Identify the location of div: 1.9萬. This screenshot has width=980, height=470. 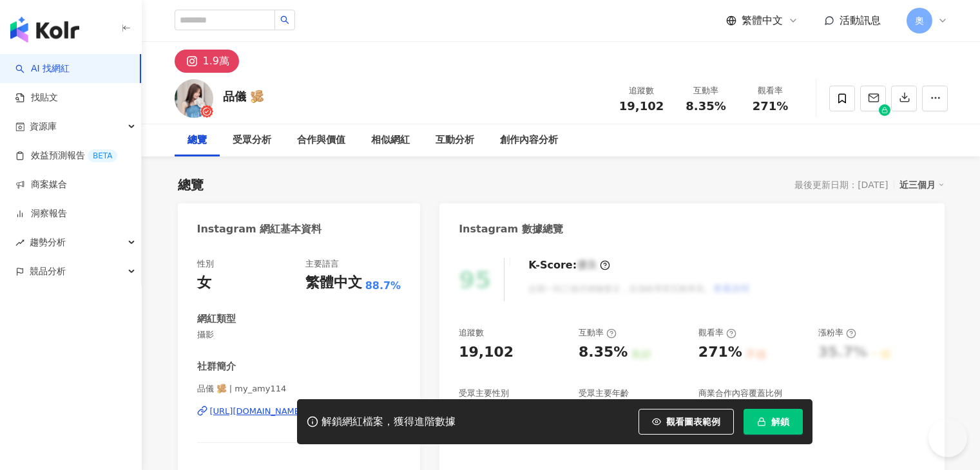
(215, 61).